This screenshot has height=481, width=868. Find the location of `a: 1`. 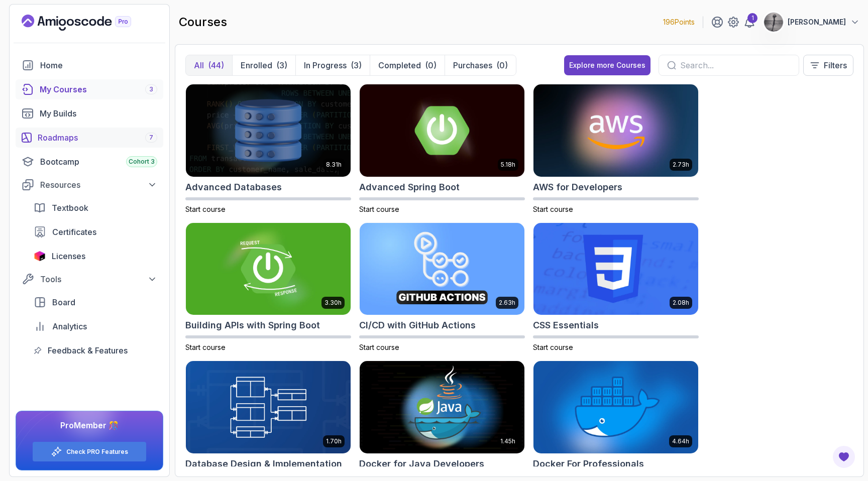

a: 1 is located at coordinates (750, 22).